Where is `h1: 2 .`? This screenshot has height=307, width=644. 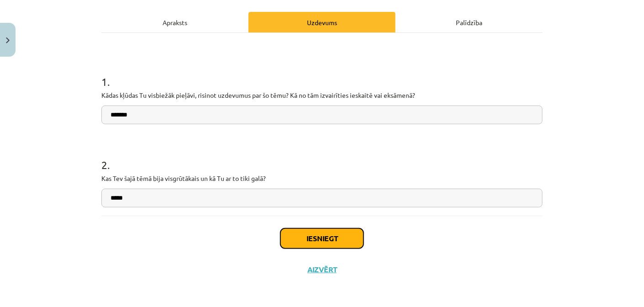 h1: 2 . is located at coordinates (322, 157).